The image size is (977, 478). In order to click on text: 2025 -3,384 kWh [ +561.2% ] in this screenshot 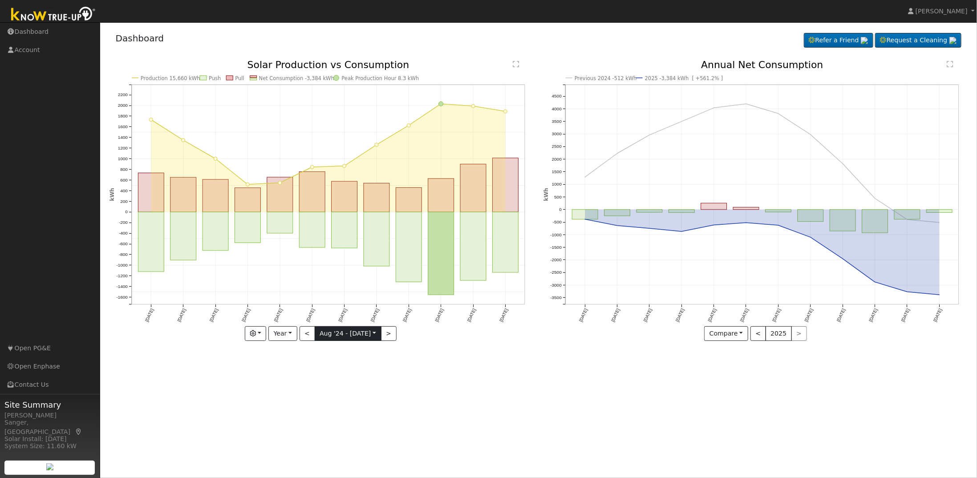, I will do `click(684, 78)`.